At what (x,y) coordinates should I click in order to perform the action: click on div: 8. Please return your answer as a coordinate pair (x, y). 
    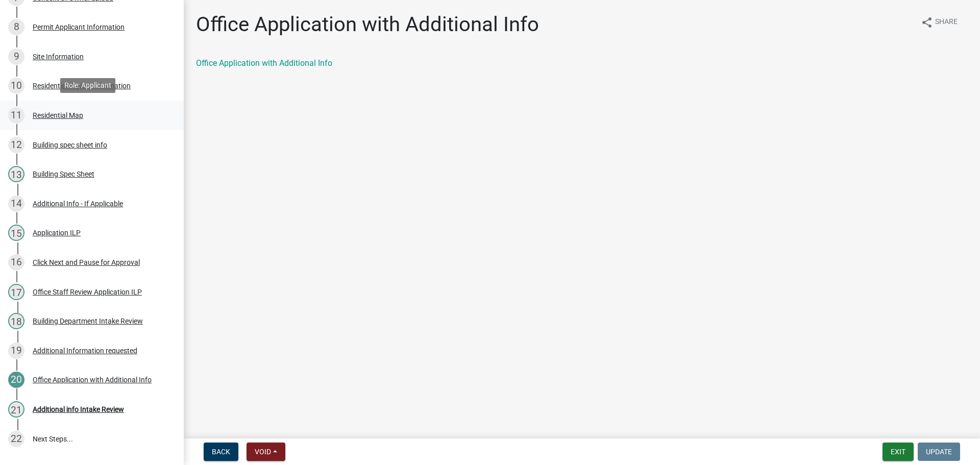
    Looking at the image, I should click on (17, 27).